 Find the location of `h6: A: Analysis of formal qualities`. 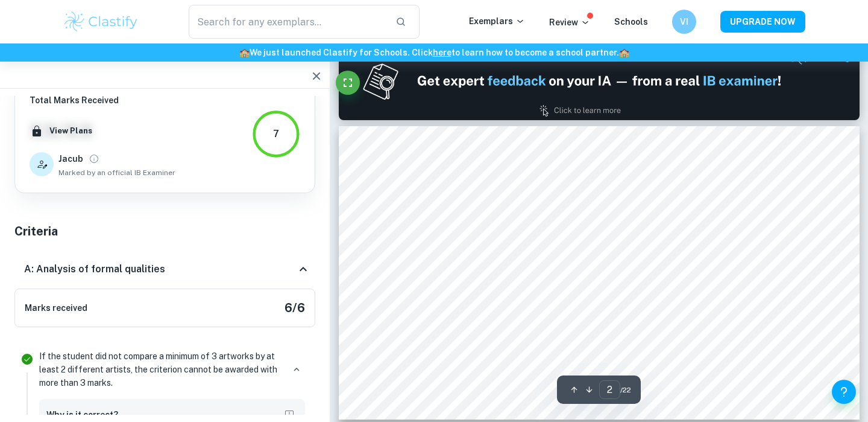

h6: A: Analysis of formal qualities is located at coordinates (95, 269).